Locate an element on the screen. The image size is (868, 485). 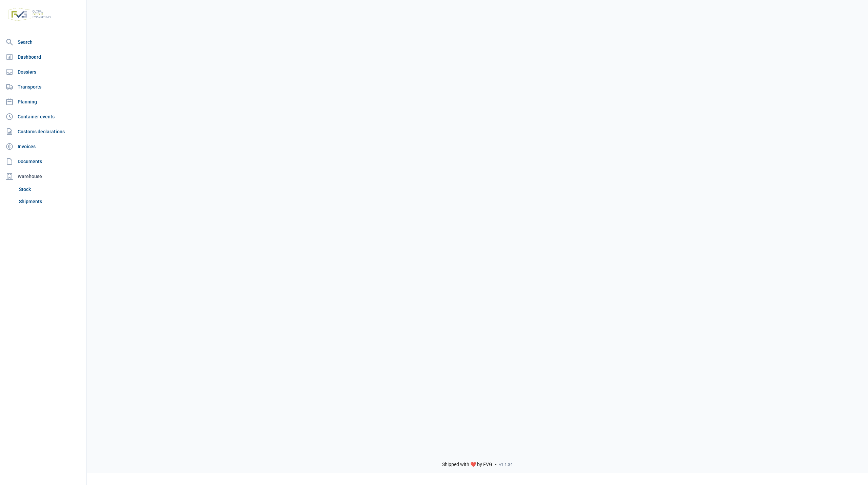
a: Shipments is located at coordinates (50, 202).